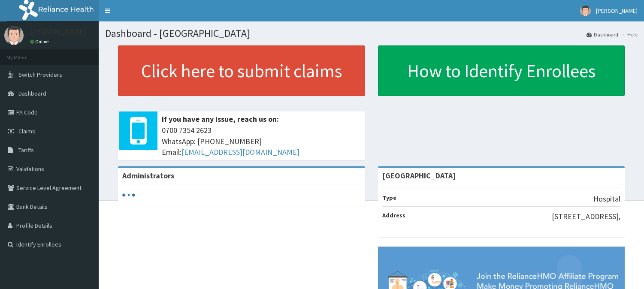 The image size is (644, 289). Describe the element at coordinates (394, 216) in the screenshot. I see `b: Address` at that location.